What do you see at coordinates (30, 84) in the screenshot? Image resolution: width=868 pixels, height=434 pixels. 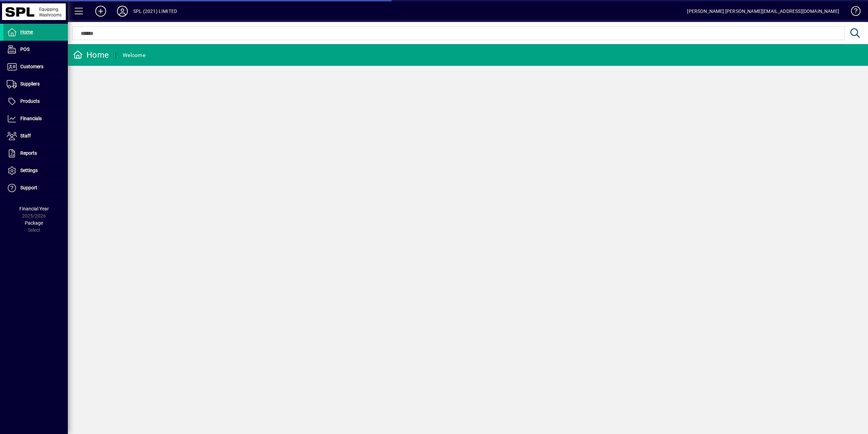 I see `span: Suppliers` at bounding box center [30, 84].